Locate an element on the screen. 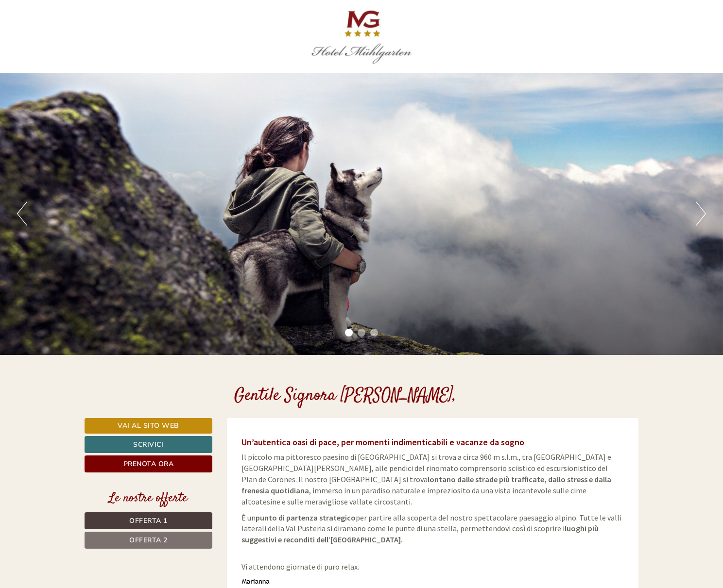  span: Vi attendono giornate di puro relax. is located at coordinates (300, 561).